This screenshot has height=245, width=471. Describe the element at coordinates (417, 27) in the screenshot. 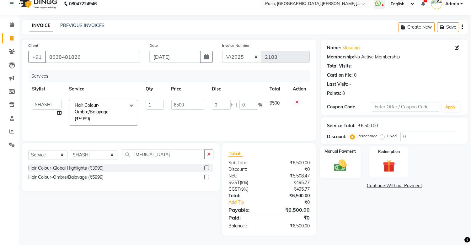

I see `button: Create New` at that location.